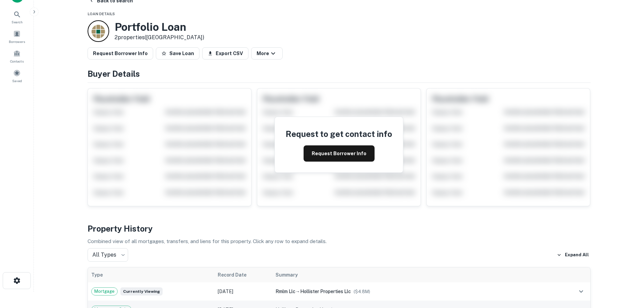 The image size is (644, 308). I want to click on div: Contacts, so click(17, 56).